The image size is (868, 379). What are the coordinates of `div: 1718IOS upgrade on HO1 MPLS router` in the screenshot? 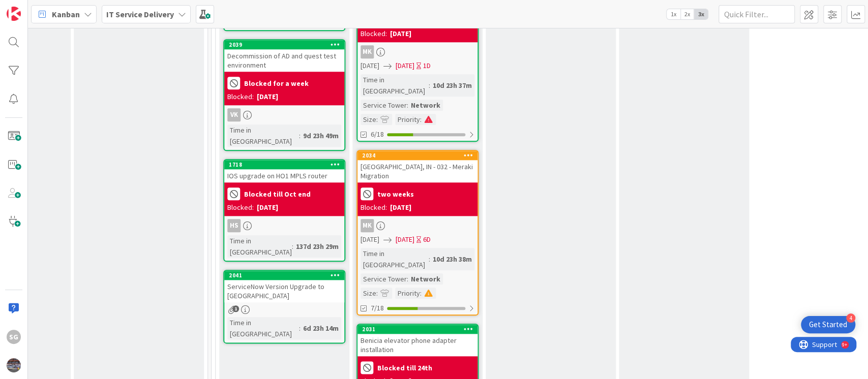 It's located at (284, 171).